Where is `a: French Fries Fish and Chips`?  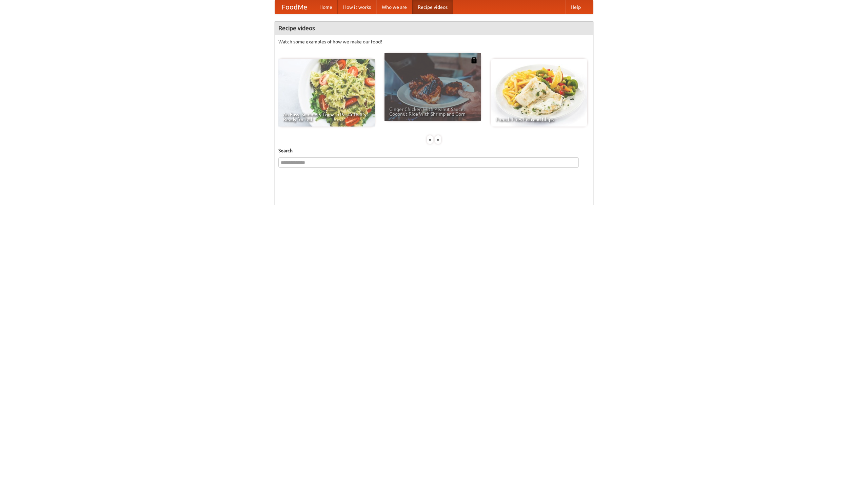
a: French Fries Fish and Chips is located at coordinates (538, 93).